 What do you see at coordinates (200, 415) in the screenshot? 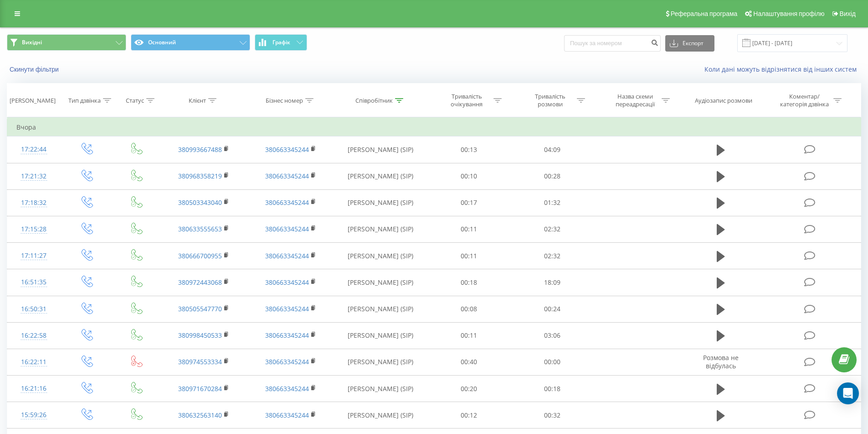
I see `a: 380632563140` at bounding box center [200, 415].